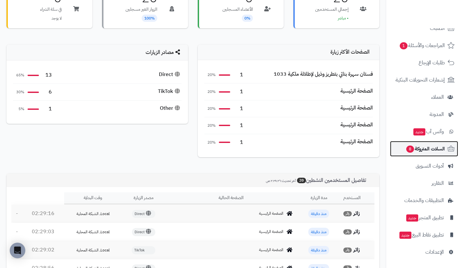  I want to click on th: المستخدم, so click(358, 198).